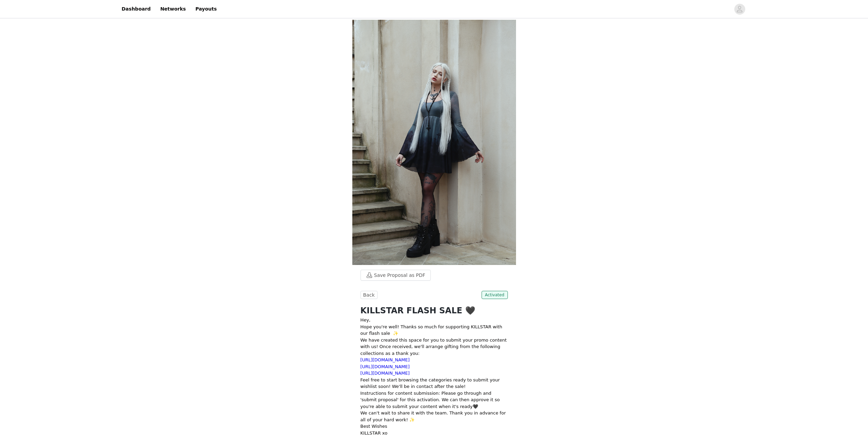 This screenshot has width=868, height=439. I want to click on img: campaign image, so click(434, 142).